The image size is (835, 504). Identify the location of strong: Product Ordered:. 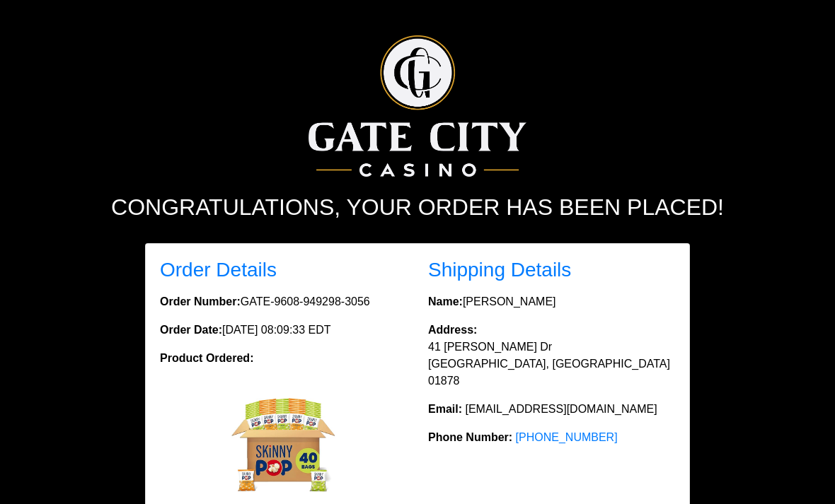
(207, 358).